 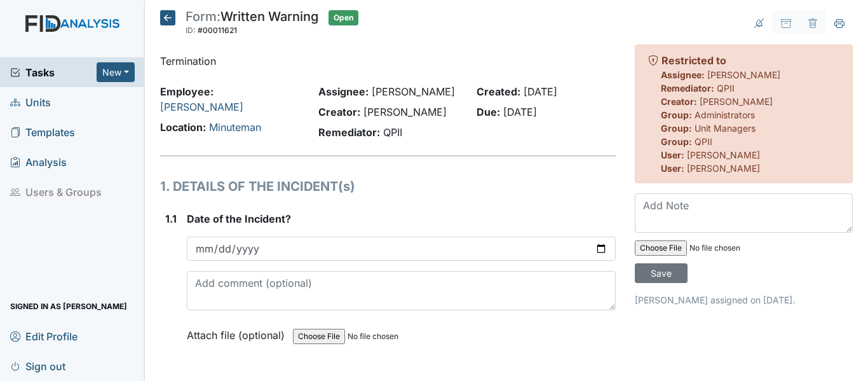 I want to click on span: ID:, so click(x=190, y=30).